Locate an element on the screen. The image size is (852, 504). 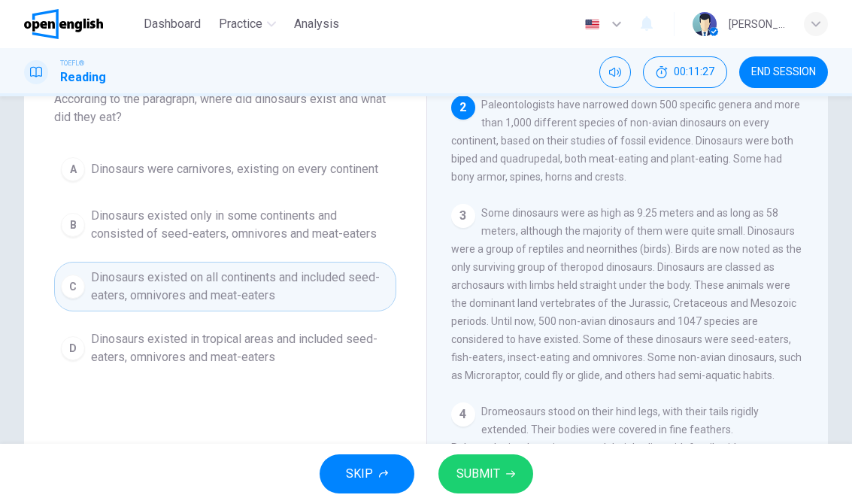
button: 00:11:27 is located at coordinates (686, 72).